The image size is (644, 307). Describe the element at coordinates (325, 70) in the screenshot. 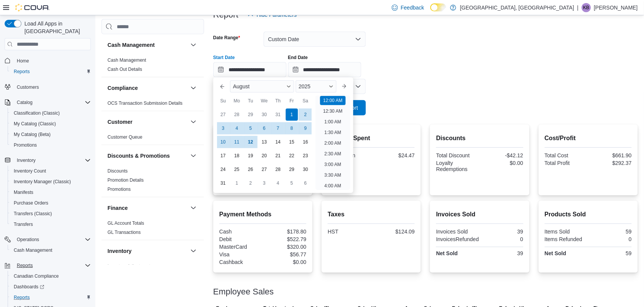

I see `input: Press the down key to open a popover containing a calendar.` at that location.